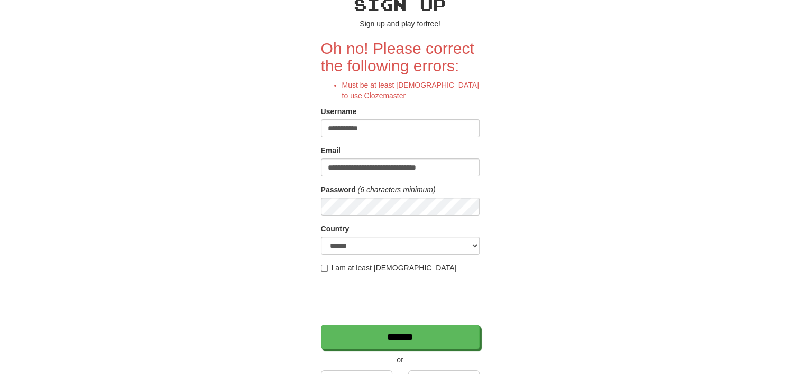  I want to click on em: (6 characters minimum), so click(396, 190).